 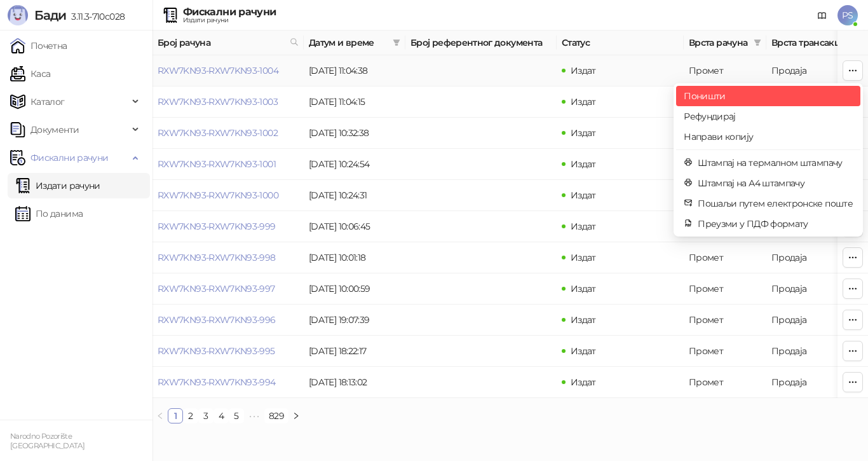 I want to click on a: RXW7KN93-RXW7KN93-996, so click(x=216, y=319).